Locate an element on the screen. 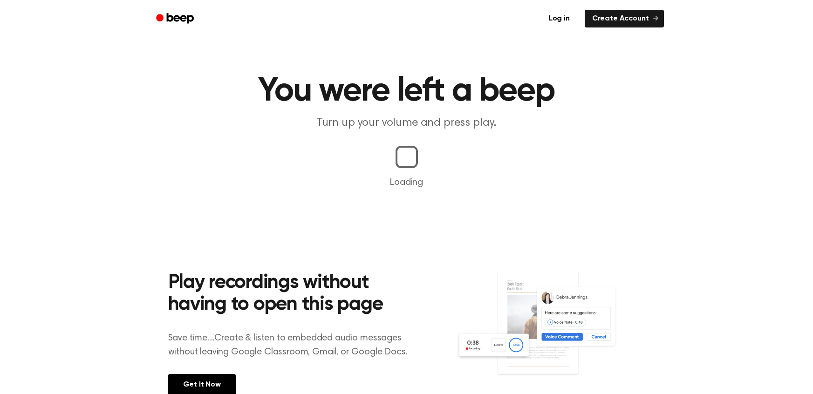 The image size is (813, 394). a: Log in is located at coordinates (559, 19).